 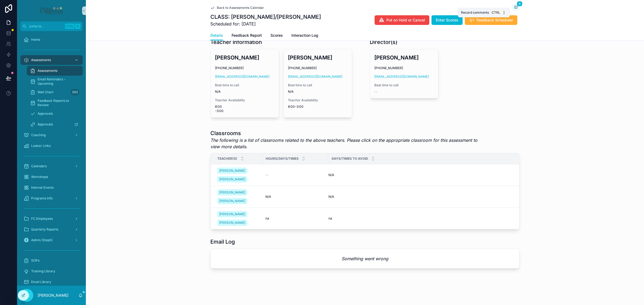 I want to click on a: Feedback Reports to Review, so click(x=54, y=103).